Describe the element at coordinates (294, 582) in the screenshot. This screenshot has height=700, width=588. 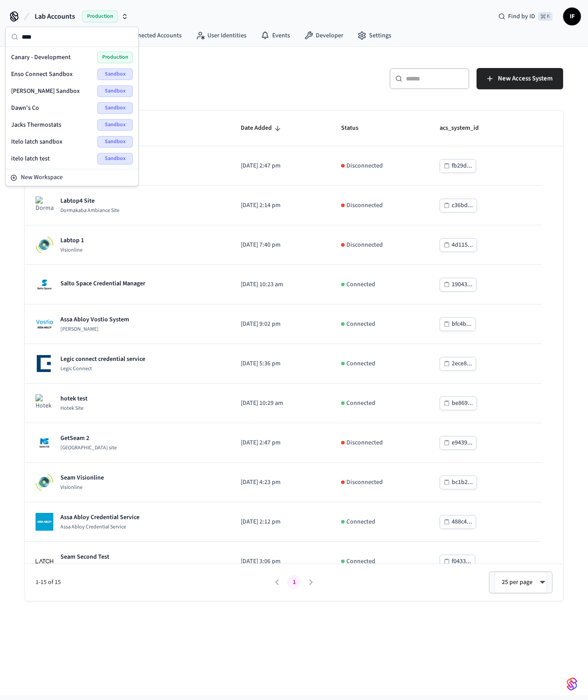
I see `button: page 1` at that location.